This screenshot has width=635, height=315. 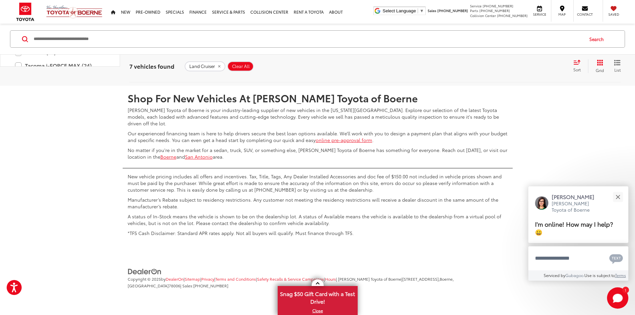 What do you see at coordinates (205, 66) in the screenshot?
I see `button: remove Land%20Cruiser` at bounding box center [205, 66].